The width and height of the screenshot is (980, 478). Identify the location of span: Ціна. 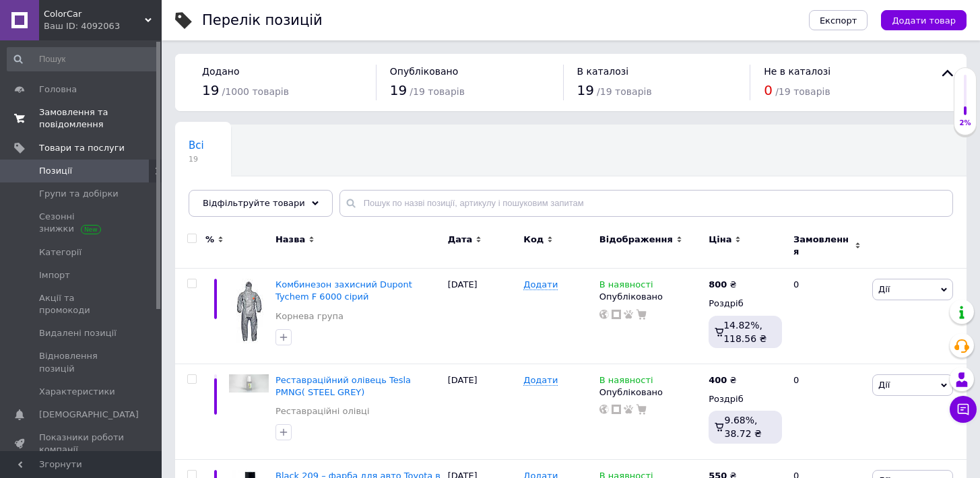
(720, 239).